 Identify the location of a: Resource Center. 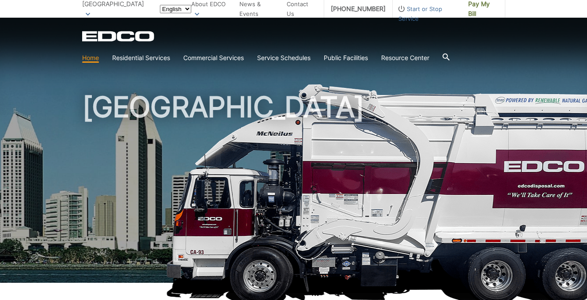
(405, 58).